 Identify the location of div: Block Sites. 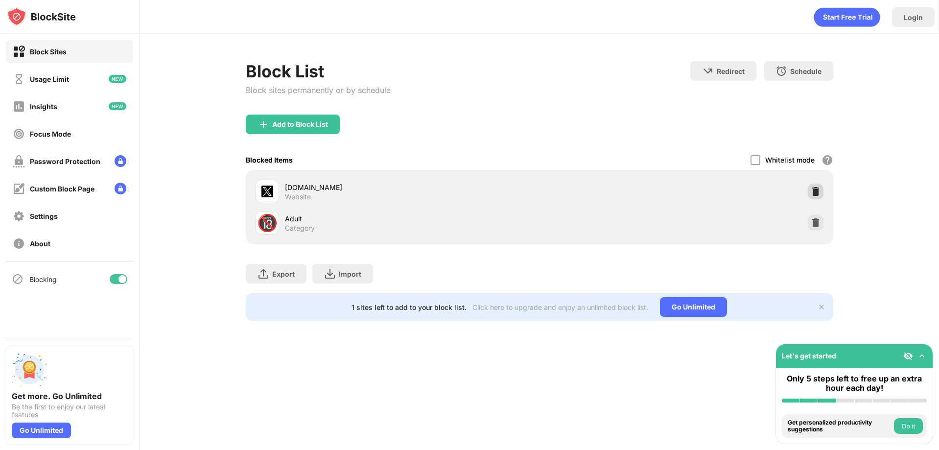
(48, 51).